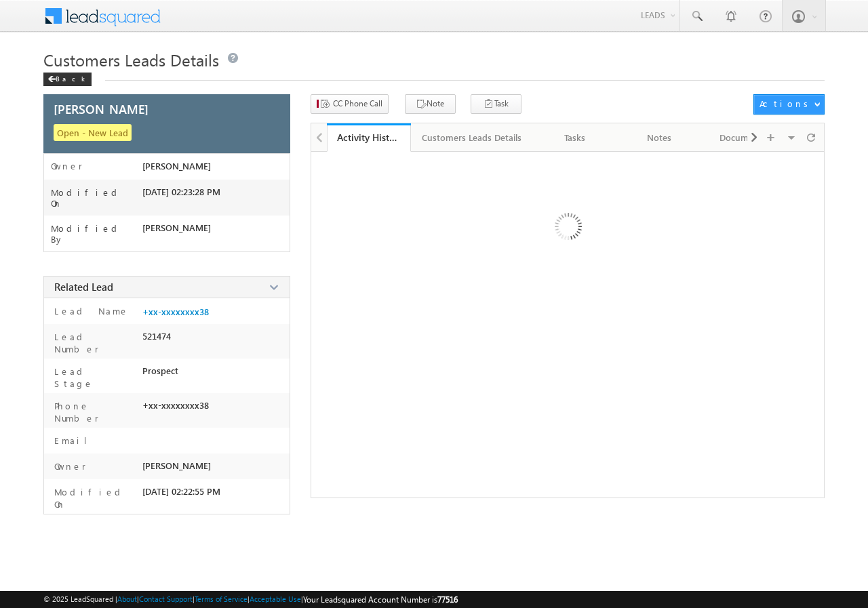 This screenshot has height=608, width=868. I want to click on label: Lead Number, so click(94, 343).